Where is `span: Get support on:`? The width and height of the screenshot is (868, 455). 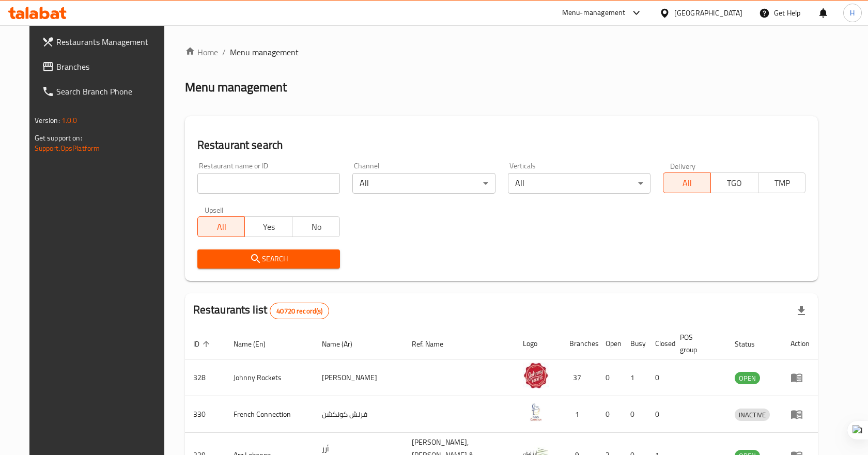 span: Get support on: is located at coordinates (58, 138).